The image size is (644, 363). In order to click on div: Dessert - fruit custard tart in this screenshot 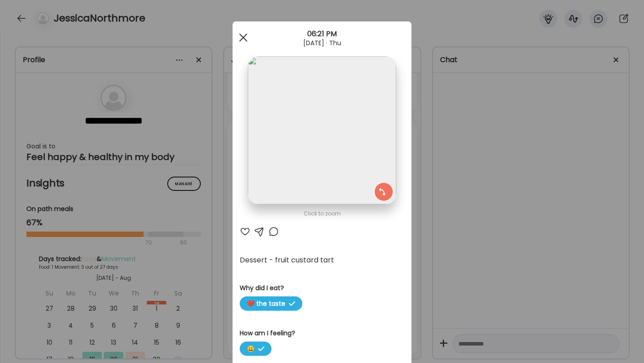, I will do `click(322, 260)`.